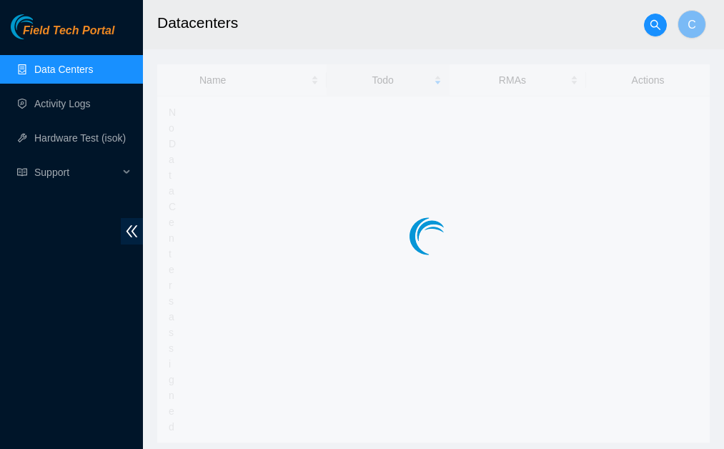  What do you see at coordinates (656, 25) in the screenshot?
I see `span: search` at bounding box center [656, 25].